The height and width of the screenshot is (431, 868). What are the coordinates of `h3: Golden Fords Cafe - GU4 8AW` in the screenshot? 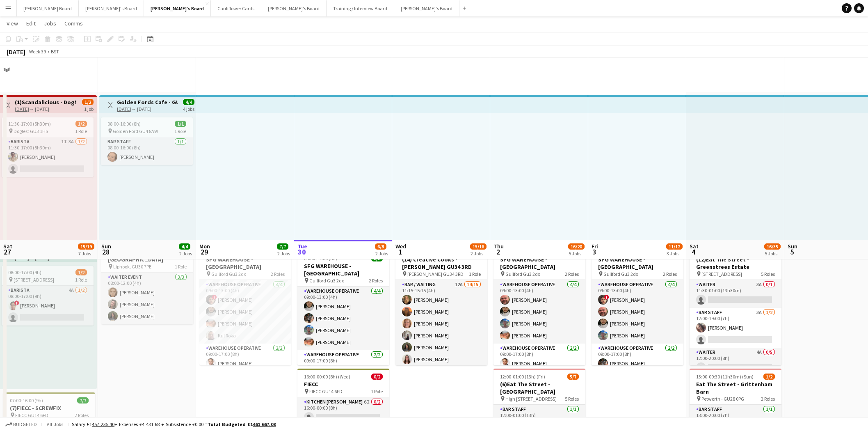 It's located at (147, 102).